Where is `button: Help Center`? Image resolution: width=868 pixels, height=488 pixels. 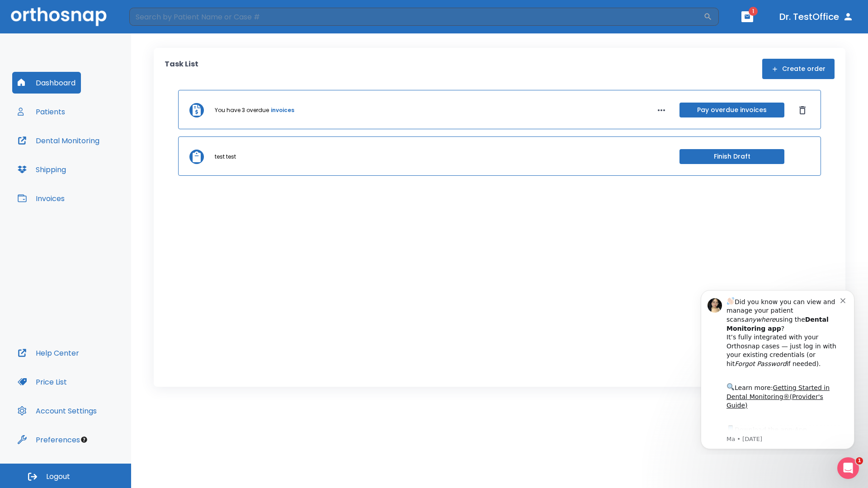 button: Help Center is located at coordinates (48, 353).